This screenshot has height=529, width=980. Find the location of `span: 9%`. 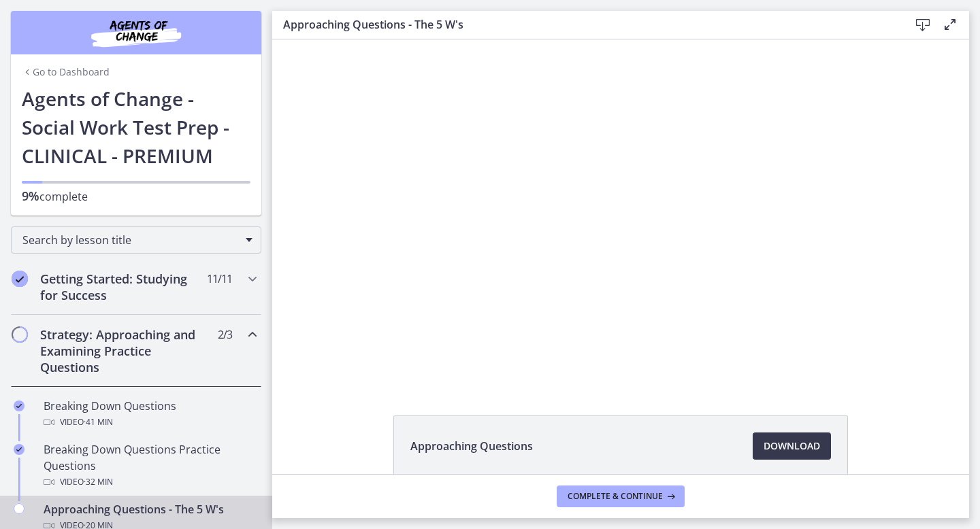

span: 9% is located at coordinates (30, 196).